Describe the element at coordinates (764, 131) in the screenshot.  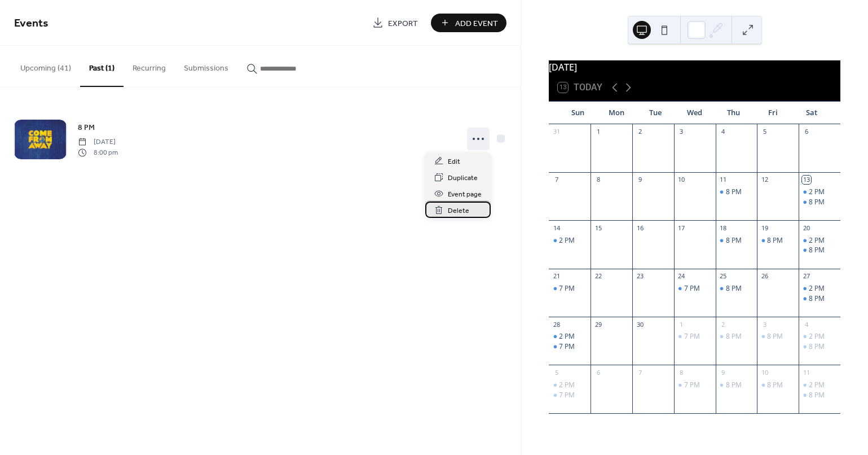
I see `div: 5` at that location.